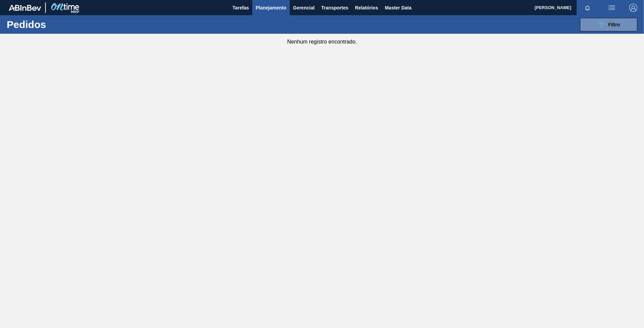  I want to click on span: Tarefas, so click(240, 8).